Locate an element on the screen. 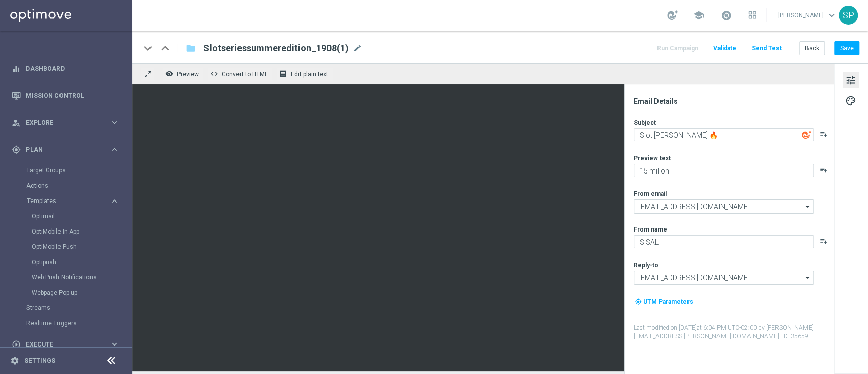 Image resolution: width=868 pixels, height=374 pixels. span: code is located at coordinates (214, 74).